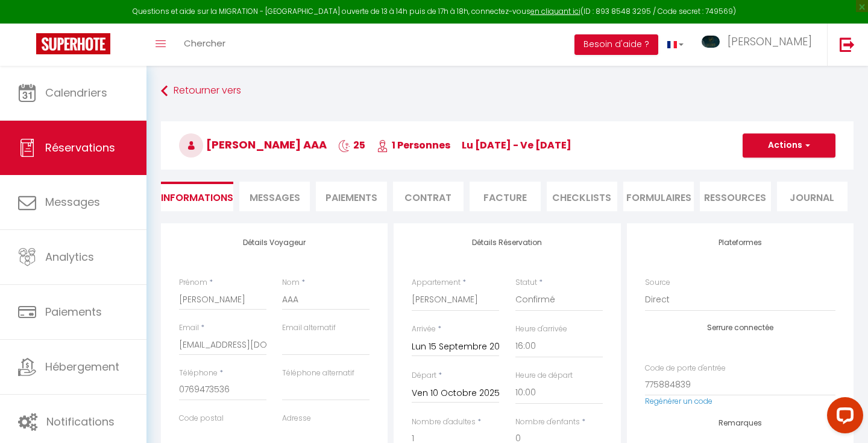  Describe the element at coordinates (424, 375) in the screenshot. I see `label: Départ` at that location.